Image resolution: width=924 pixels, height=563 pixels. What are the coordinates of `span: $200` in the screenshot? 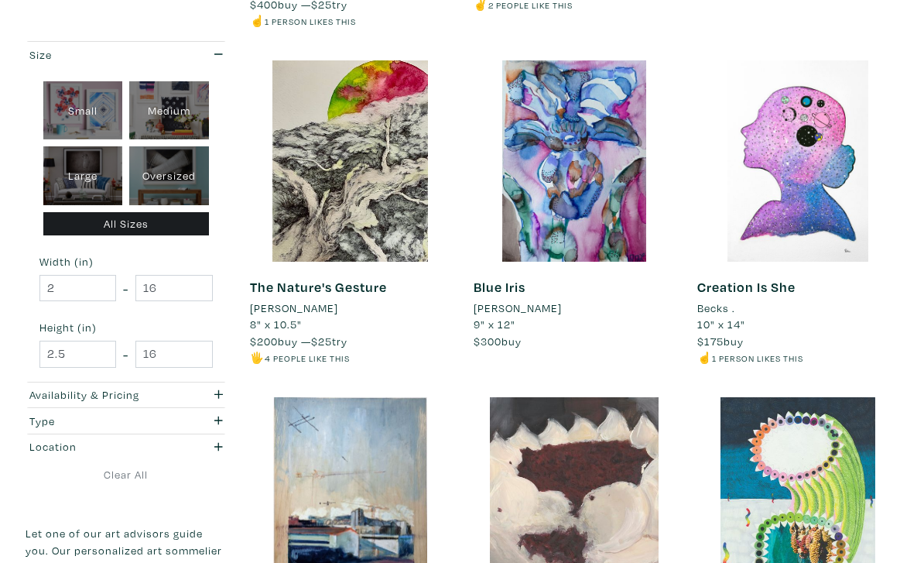 It's located at (264, 342).